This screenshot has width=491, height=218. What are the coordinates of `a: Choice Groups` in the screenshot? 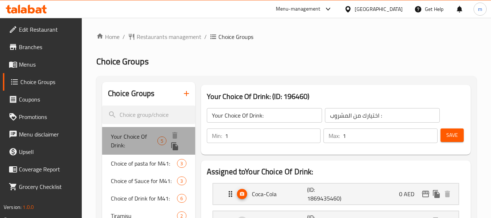 It's located at (42, 82).